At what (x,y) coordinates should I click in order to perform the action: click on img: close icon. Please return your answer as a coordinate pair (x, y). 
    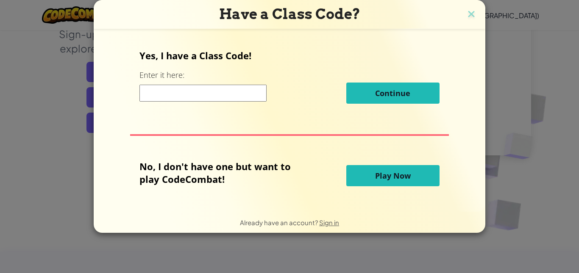
    Looking at the image, I should click on (471, 15).